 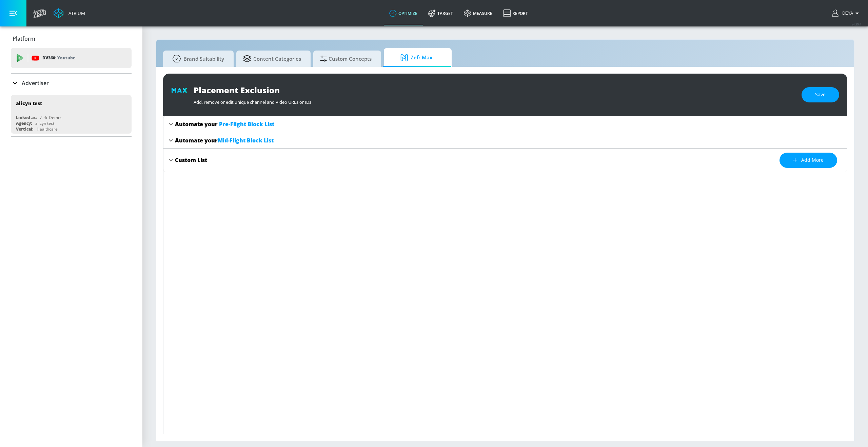 What do you see at coordinates (72, 39) in the screenshot?
I see `div: Platform` at bounding box center [72, 39].